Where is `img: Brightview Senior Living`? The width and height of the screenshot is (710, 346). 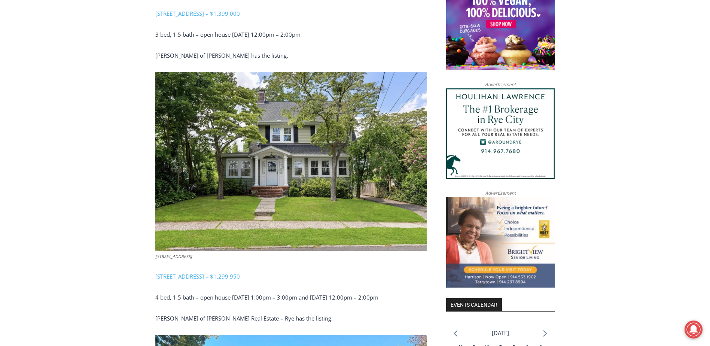
img: Brightview Senior Living is located at coordinates (500, 242).